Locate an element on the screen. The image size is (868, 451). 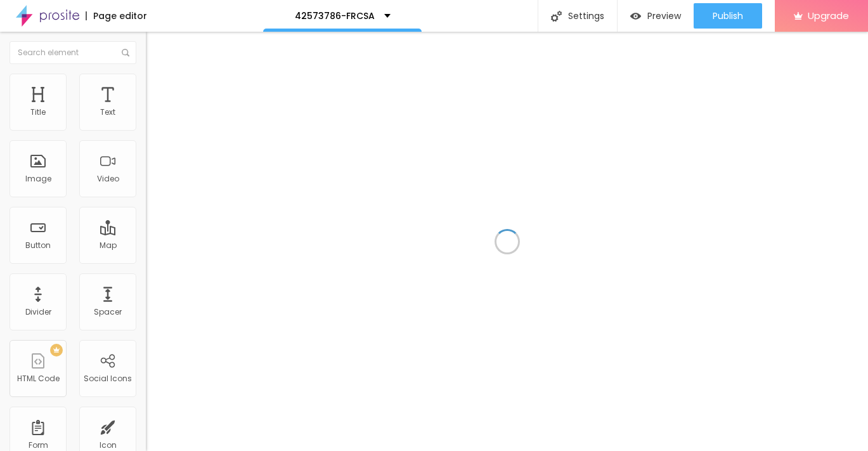
span: Preview is located at coordinates (664, 16).